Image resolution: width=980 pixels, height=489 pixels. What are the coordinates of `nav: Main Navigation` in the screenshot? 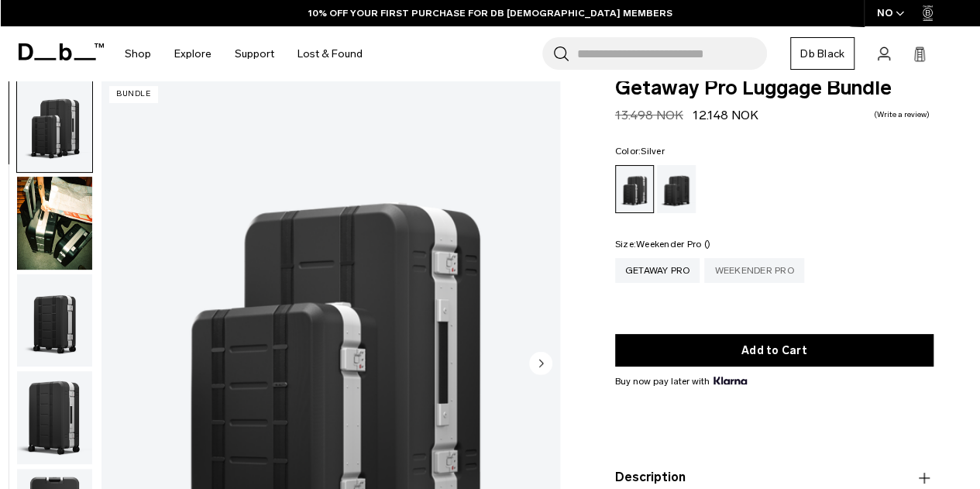 It's located at (244, 54).